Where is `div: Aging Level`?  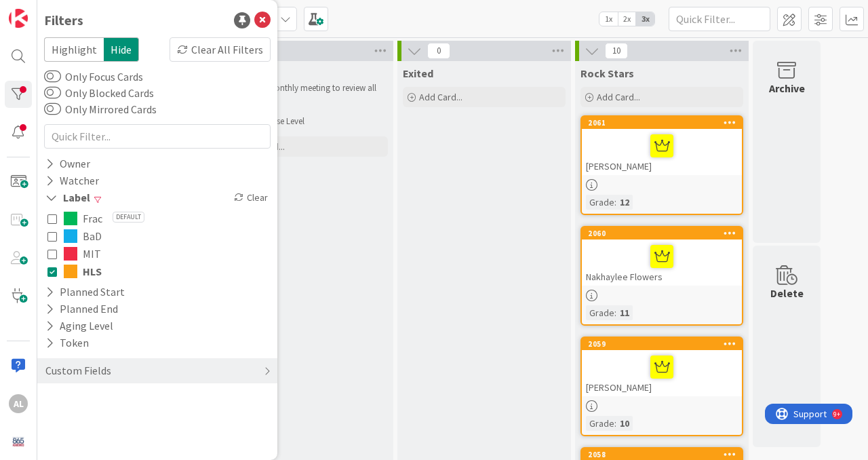
div: Aging Level is located at coordinates (80, 326).